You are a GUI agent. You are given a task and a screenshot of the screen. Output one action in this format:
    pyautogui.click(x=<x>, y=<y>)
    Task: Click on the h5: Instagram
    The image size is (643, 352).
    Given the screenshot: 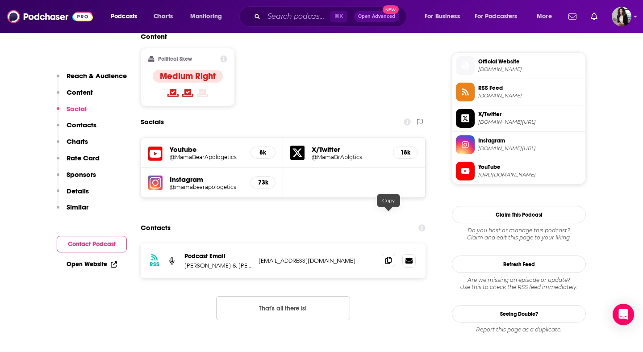 What is the action you would take?
    pyautogui.click(x=206, y=179)
    